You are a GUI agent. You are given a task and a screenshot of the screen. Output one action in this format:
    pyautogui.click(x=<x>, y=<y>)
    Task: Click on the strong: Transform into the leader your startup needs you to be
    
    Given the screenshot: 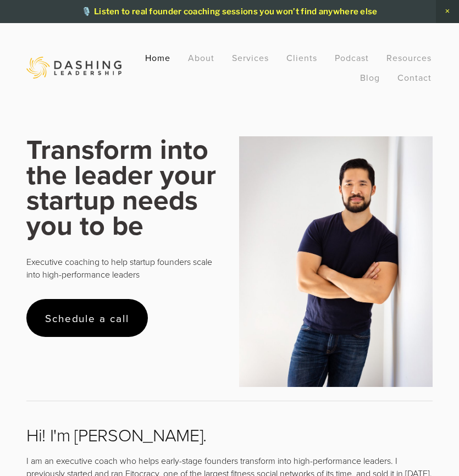 What is the action you would take?
    pyautogui.click(x=125, y=187)
    